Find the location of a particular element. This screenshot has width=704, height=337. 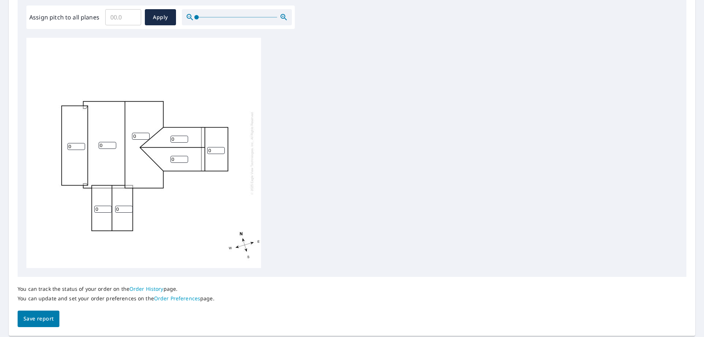

a: Order History is located at coordinates (146, 289).